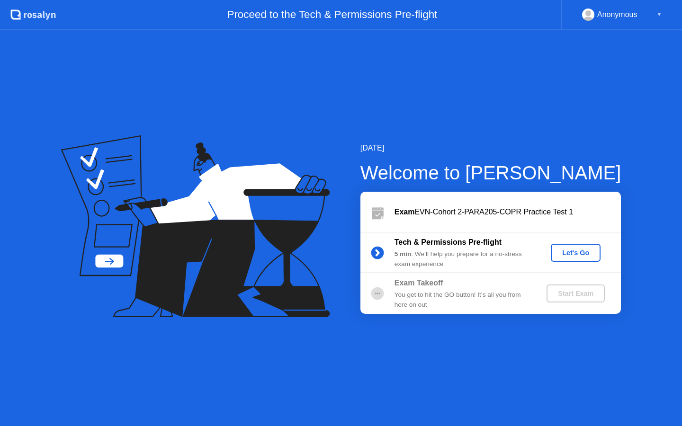 This screenshot has height=426, width=682. I want to click on div: You get to hit the GO button! It’s all you from here on out, so click(463, 300).